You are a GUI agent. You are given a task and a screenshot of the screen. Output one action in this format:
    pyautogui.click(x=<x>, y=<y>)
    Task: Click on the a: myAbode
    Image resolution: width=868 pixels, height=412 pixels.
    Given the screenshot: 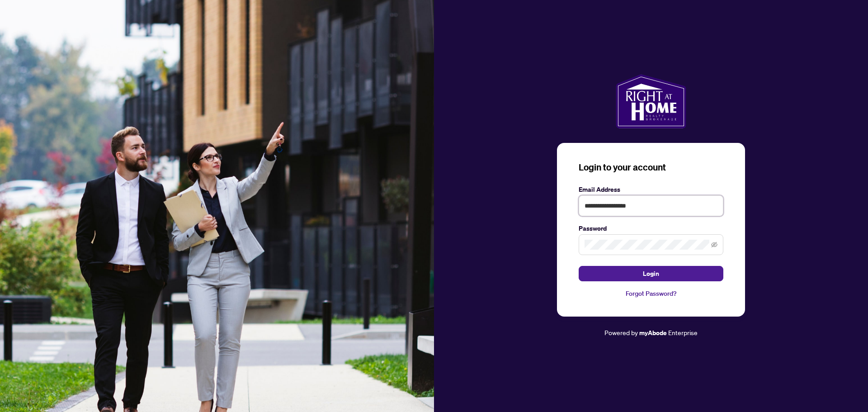 What is the action you would take?
    pyautogui.click(x=653, y=333)
    